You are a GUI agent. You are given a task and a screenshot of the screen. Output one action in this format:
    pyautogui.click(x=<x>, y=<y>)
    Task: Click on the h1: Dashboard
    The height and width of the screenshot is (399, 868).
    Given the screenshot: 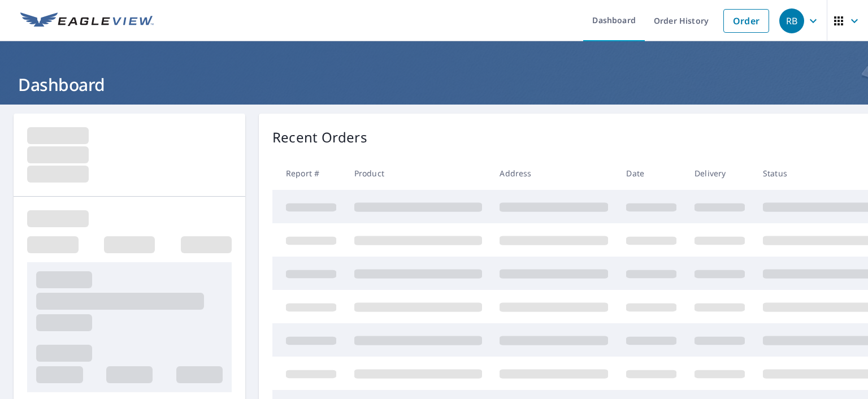 What is the action you would take?
    pyautogui.click(x=434, y=84)
    